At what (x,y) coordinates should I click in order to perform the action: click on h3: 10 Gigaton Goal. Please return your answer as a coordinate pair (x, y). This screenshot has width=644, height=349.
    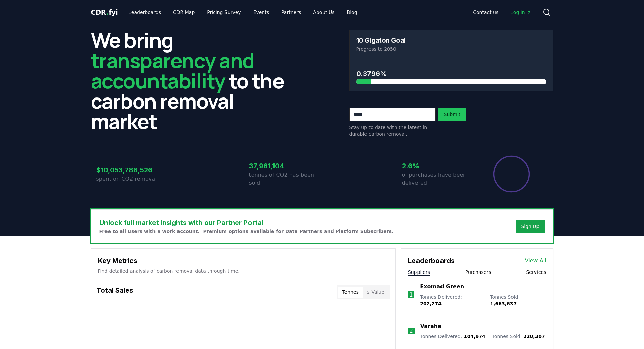
    Looking at the image, I should click on (381, 40).